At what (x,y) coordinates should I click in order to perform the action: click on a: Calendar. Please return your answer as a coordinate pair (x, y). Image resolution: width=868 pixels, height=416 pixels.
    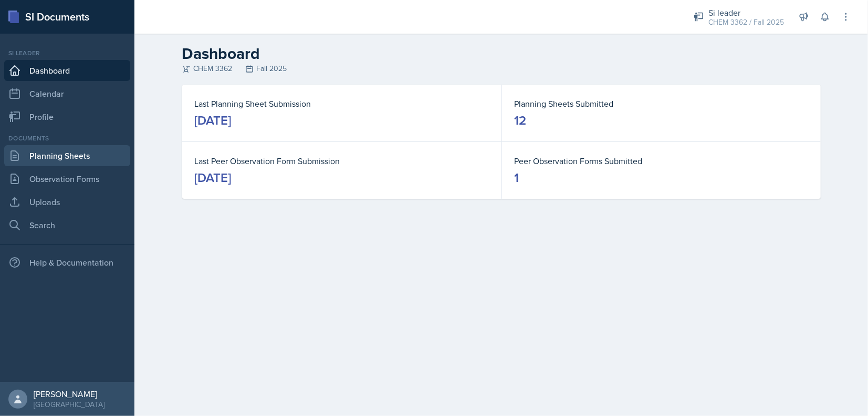
    Looking at the image, I should click on (67, 94).